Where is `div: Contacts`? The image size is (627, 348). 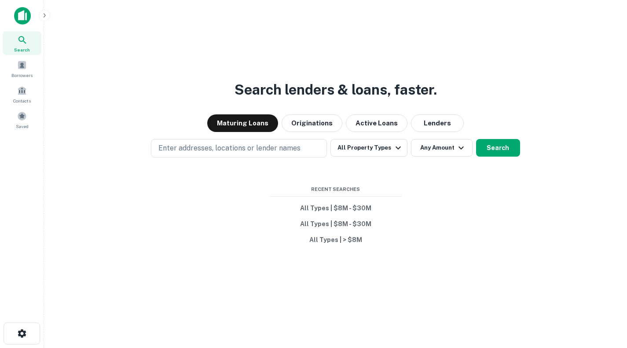
div: Contacts is located at coordinates (22, 94).